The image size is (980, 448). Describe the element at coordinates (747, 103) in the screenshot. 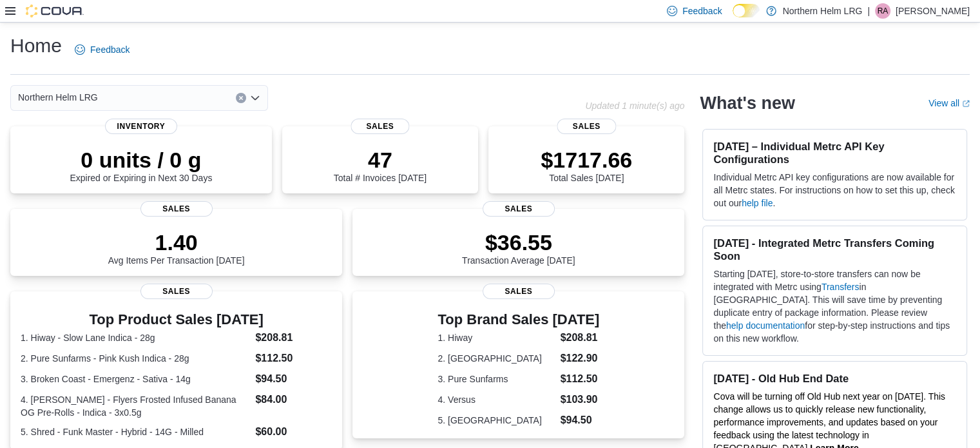

I see `h2: What's new` at that location.